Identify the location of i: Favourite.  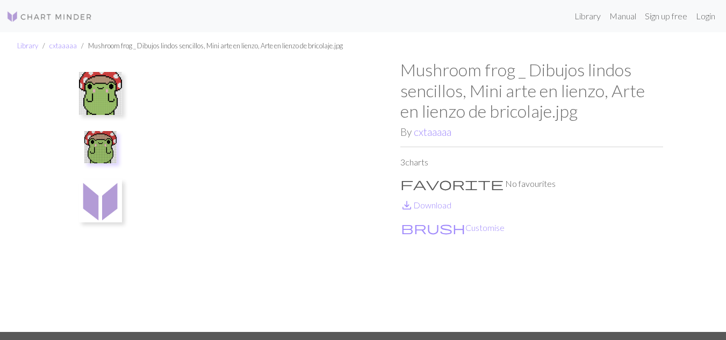
(452, 184).